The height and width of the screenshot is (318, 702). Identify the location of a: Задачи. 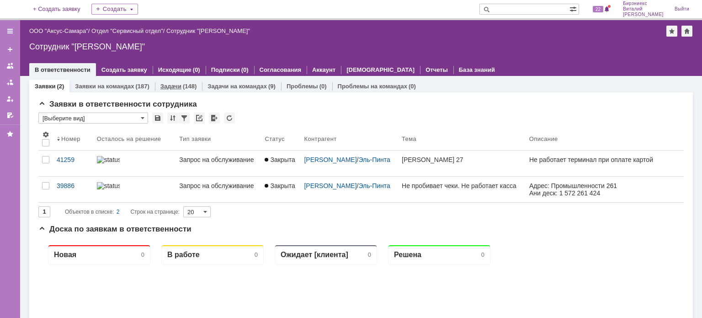
(171, 86).